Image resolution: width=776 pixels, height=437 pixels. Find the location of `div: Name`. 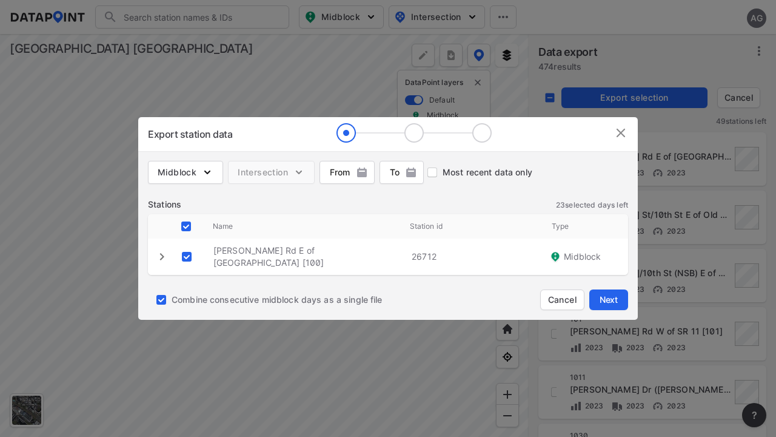

div: Name is located at coordinates (301, 226).